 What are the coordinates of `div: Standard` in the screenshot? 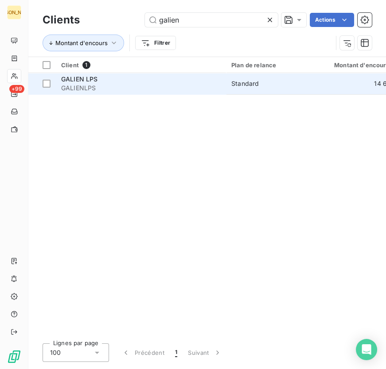 It's located at (245, 84).